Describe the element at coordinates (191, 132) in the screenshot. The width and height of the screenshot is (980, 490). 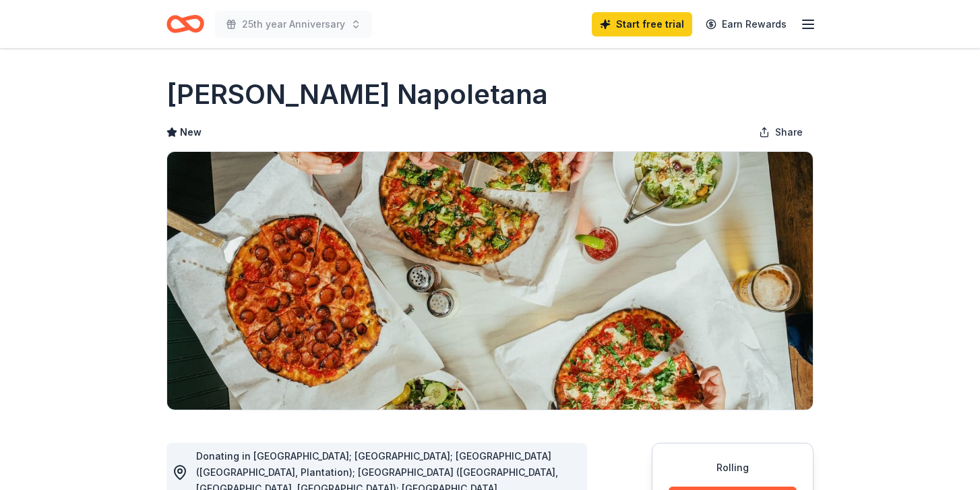
I see `span: New` at that location.